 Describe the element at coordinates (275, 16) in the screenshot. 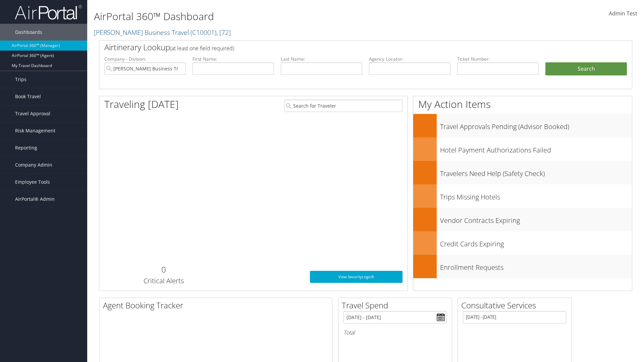

I see `h1: AirPortal 360™ Dashboard` at that location.